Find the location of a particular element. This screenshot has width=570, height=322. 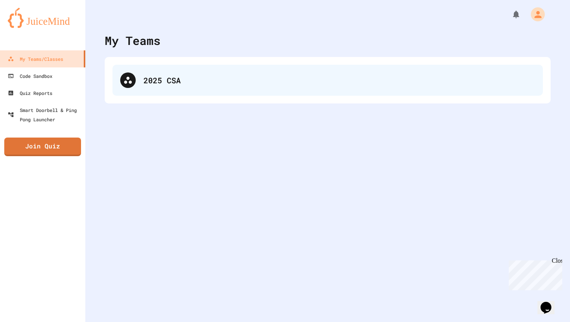

div: My Teams/Classes is located at coordinates (35, 59).